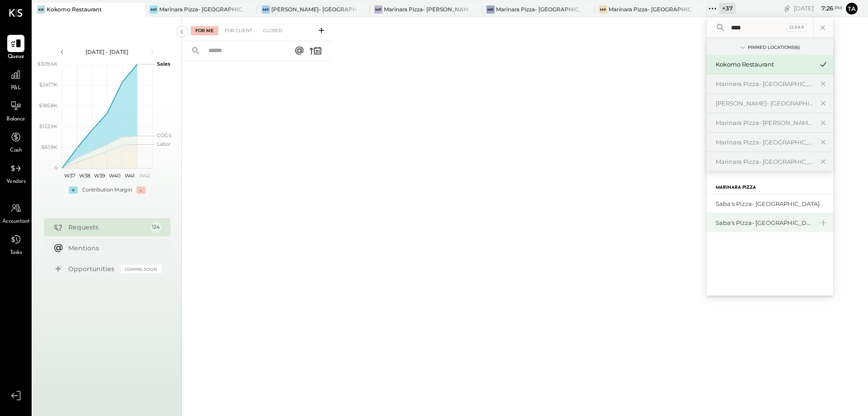 The width and height of the screenshot is (868, 416). I want to click on div: Opportunities, so click(92, 268).